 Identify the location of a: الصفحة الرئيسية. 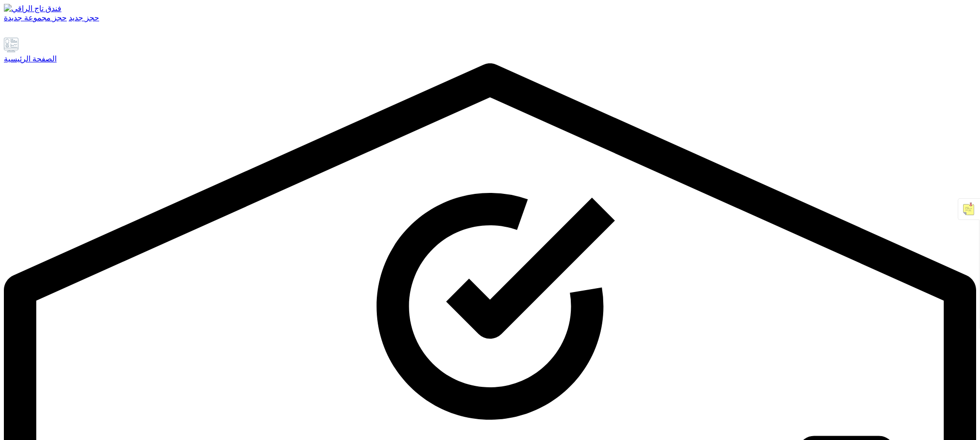
(490, 50).